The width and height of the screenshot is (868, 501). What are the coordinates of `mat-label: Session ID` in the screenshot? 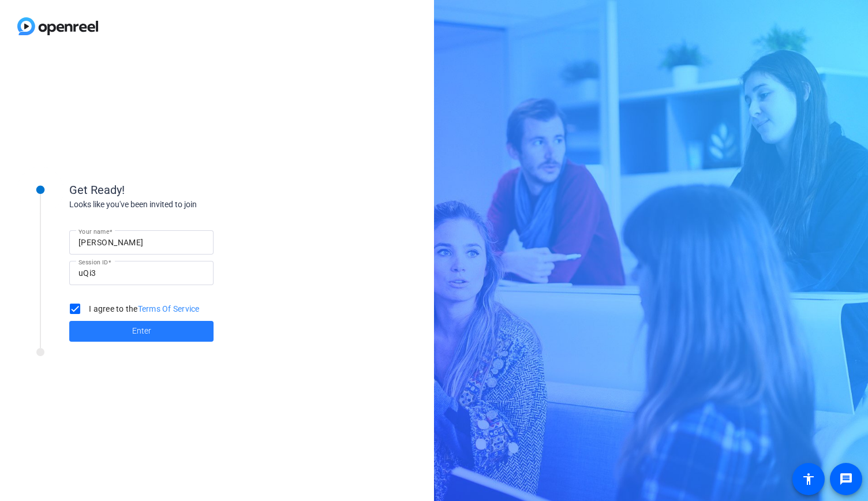 It's located at (93, 262).